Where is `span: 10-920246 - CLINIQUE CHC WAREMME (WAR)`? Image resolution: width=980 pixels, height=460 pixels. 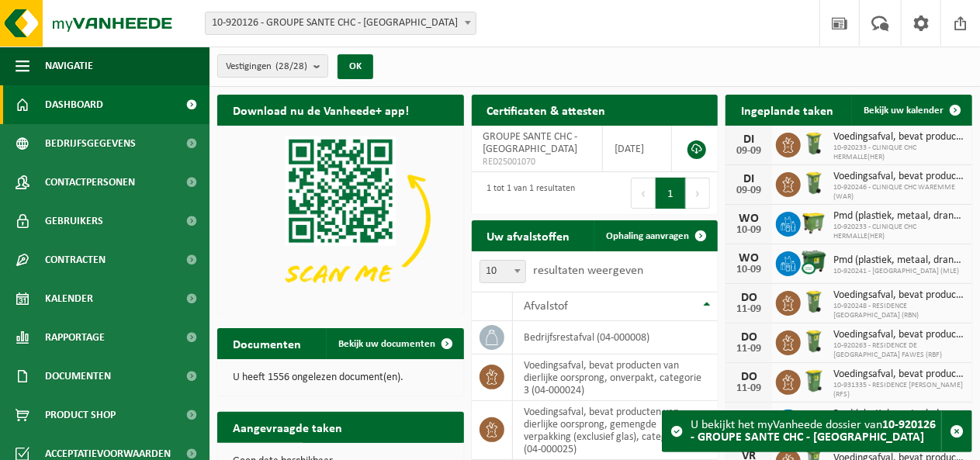
span: 10-920246 - CLINIQUE CHC WAREMME (WAR) is located at coordinates (898, 192).